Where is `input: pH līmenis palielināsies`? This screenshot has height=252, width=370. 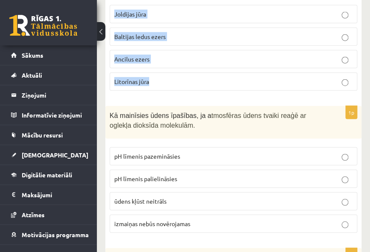 input: pH līmenis palielināsies is located at coordinates (345, 180).